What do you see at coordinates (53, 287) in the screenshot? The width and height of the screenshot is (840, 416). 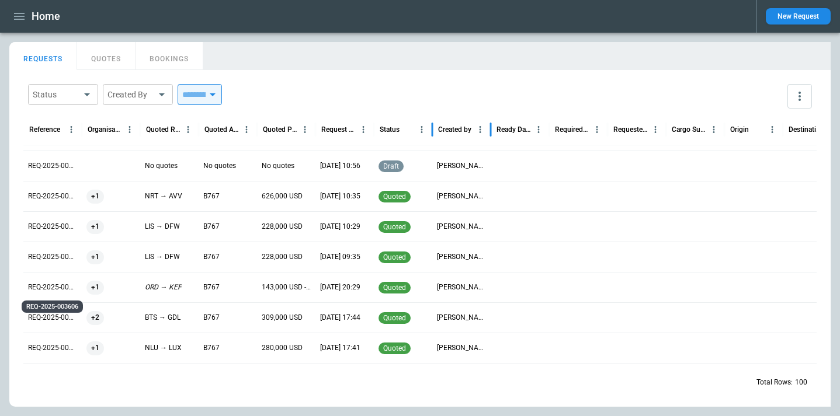 I see `p: REQ-2025-003606` at bounding box center [53, 287].